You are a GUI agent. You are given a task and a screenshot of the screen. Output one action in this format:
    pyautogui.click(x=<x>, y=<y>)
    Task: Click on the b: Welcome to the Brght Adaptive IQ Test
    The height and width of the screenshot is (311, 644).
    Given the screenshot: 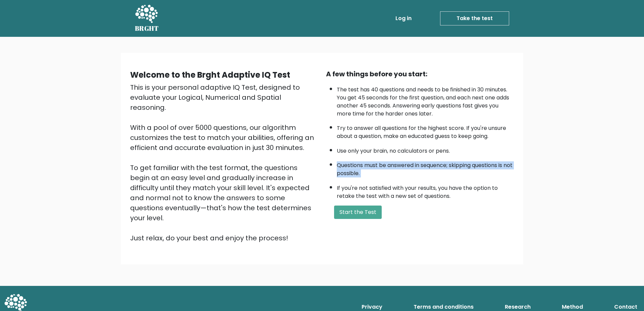 What is the action you would take?
    pyautogui.click(x=210, y=74)
    